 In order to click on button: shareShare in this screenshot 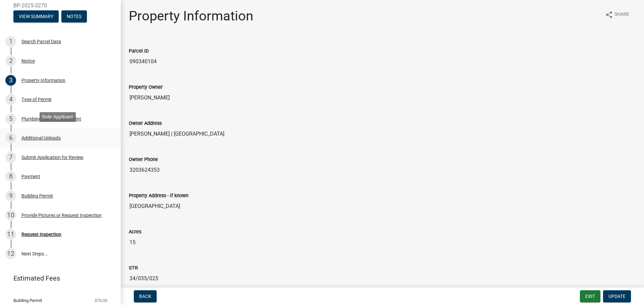, I will do `click(617, 14)`.